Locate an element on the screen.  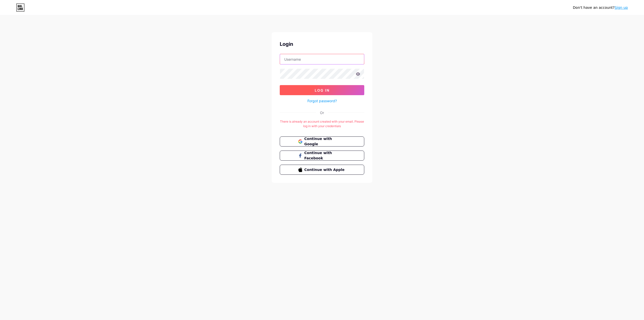
span: Log In is located at coordinates (322, 90).